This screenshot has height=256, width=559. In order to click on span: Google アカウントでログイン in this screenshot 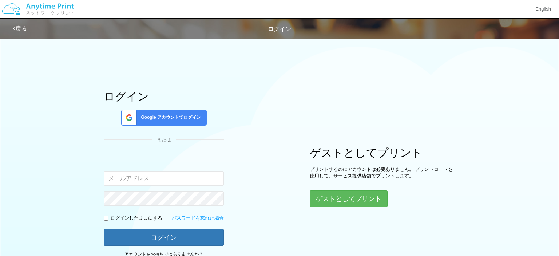, I will do `click(169, 117)`.